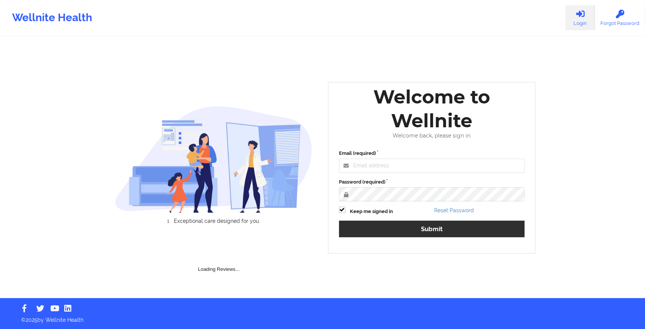  What do you see at coordinates (432, 229) in the screenshot?
I see `button: Submit` at bounding box center [432, 229].